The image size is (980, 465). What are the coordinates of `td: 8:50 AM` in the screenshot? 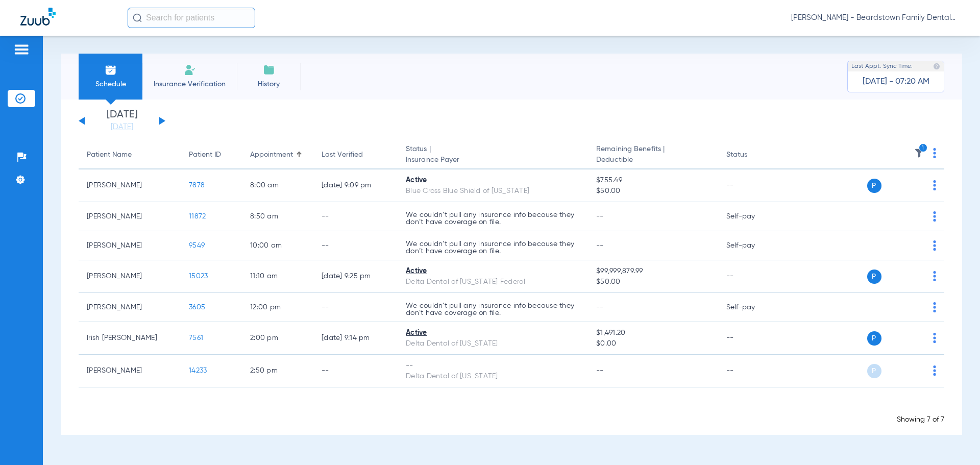 It's located at (277, 216).